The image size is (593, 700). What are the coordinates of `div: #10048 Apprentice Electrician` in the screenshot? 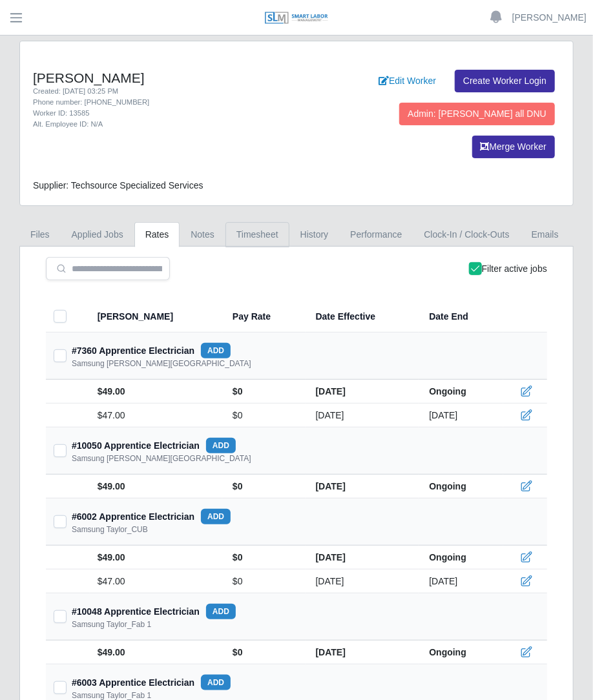 It's located at (153, 612).